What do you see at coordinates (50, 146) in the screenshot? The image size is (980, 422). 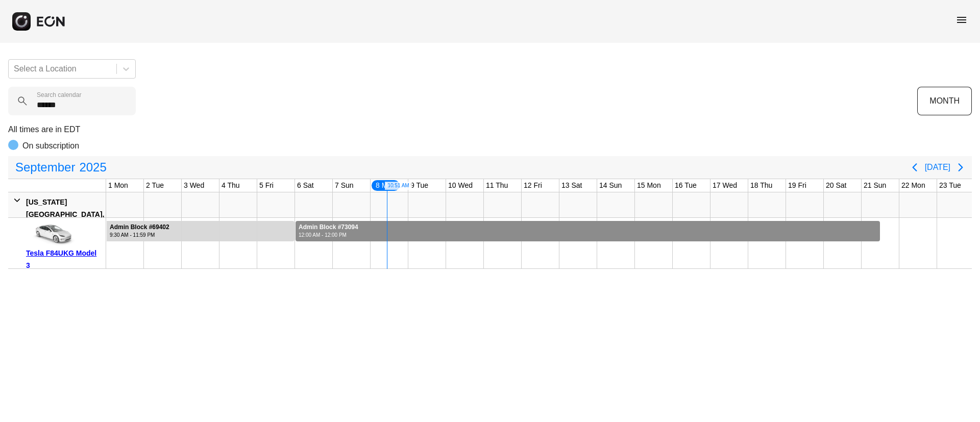 I see `p: On subscription` at bounding box center [50, 146].